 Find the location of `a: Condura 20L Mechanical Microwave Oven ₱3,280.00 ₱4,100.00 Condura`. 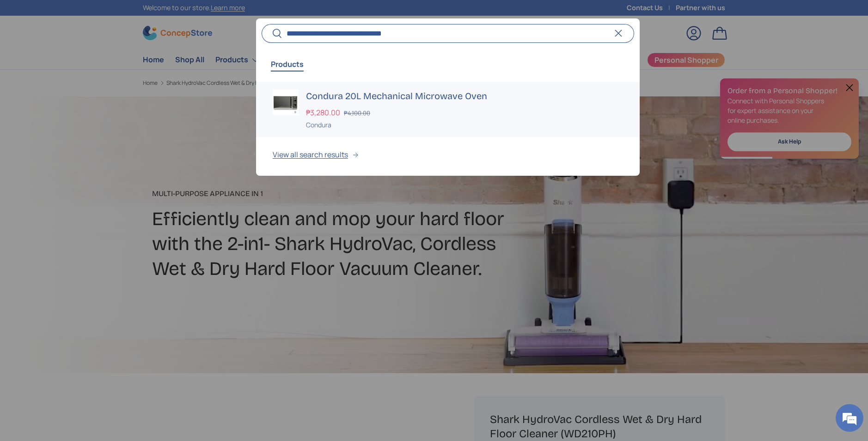

a: Condura 20L Mechanical Microwave Oven ₱3,280.00 ₱4,100.00 Condura is located at coordinates (447, 110).